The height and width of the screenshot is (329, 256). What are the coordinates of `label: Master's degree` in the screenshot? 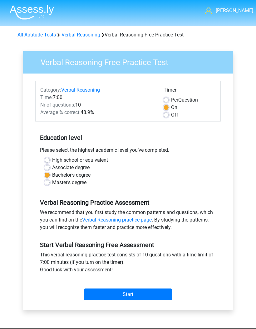 It's located at (69, 183).